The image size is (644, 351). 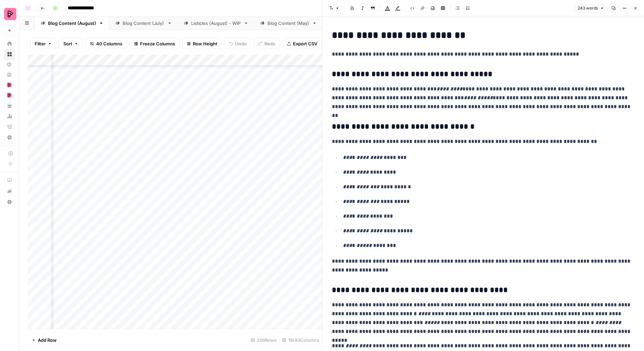 I want to click on span: Undo, so click(x=241, y=44).